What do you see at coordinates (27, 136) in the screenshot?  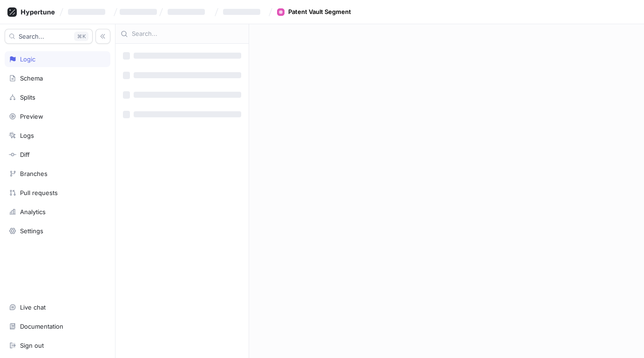 I see `div: Logs` at bounding box center [27, 136].